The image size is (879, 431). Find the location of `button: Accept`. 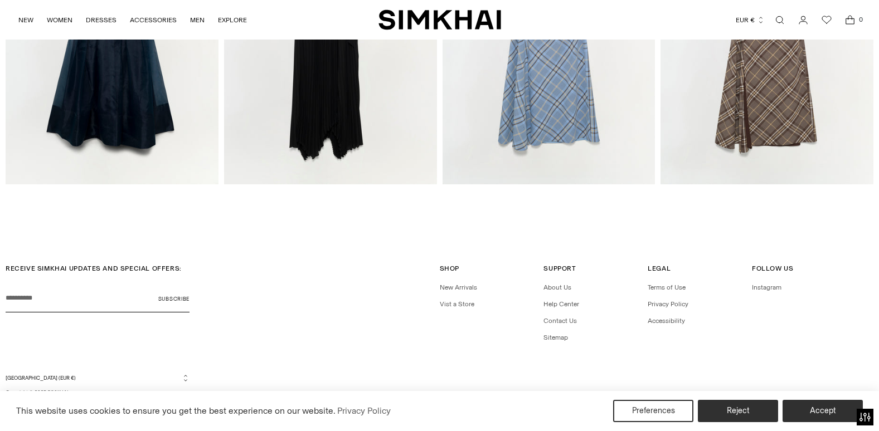

button: Accept is located at coordinates (822, 411).